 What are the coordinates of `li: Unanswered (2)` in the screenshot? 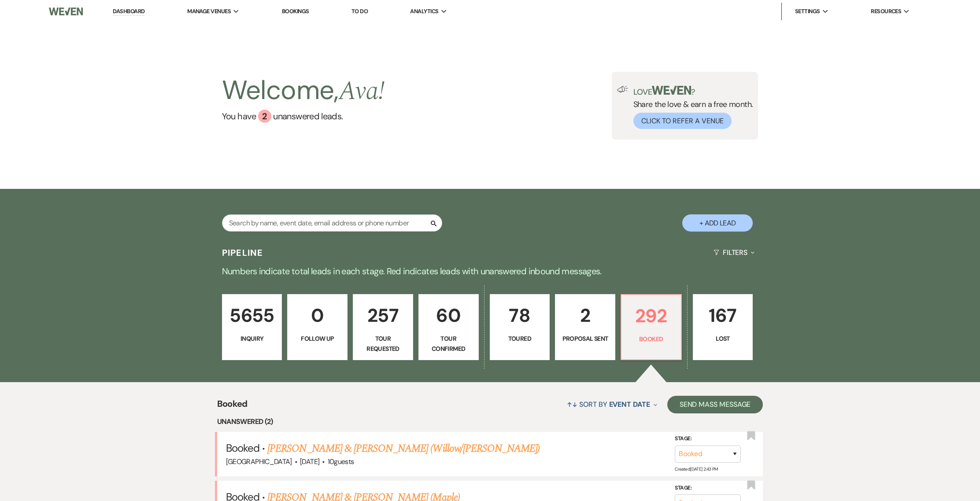 It's located at (490, 421).